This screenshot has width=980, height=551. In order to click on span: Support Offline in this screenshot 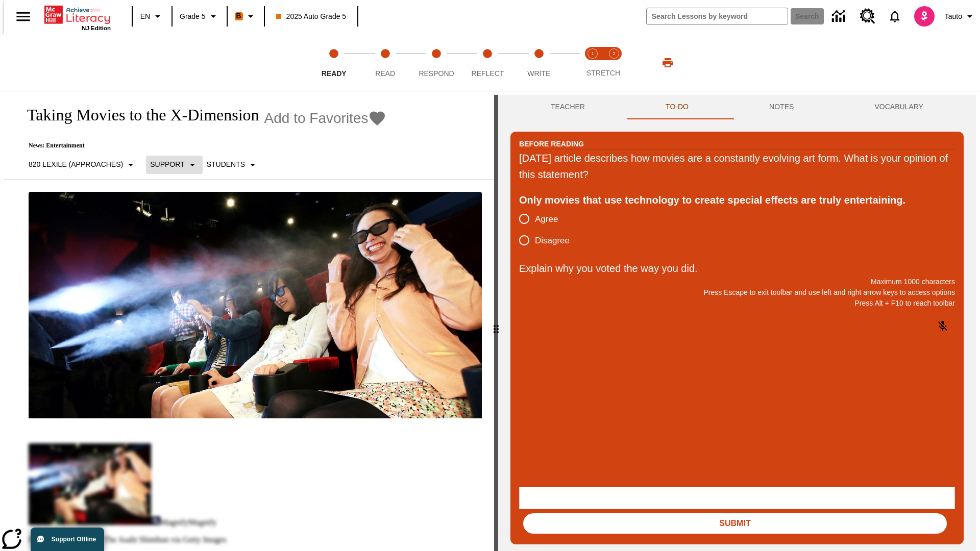, I will do `click(74, 539)`.